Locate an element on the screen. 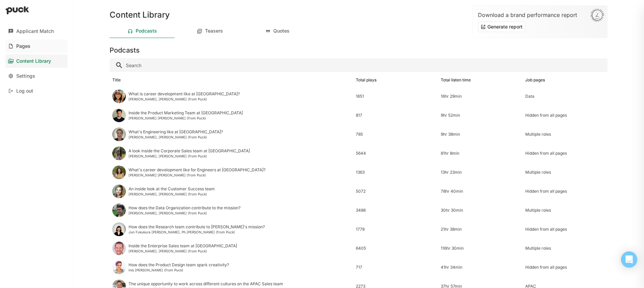 Image resolution: width=644 pixels, height=288 pixels. div: Teasers is located at coordinates (214, 31).